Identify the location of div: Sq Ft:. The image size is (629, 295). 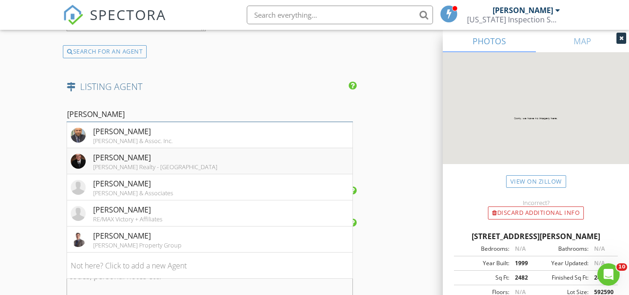
(483, 278).